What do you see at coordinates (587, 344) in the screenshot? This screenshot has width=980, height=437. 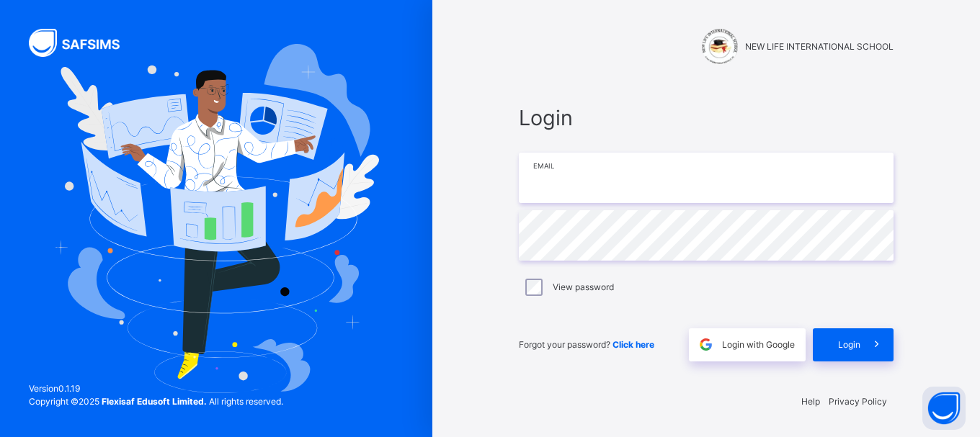 I see `span: Forgot your password?` at bounding box center [587, 344].